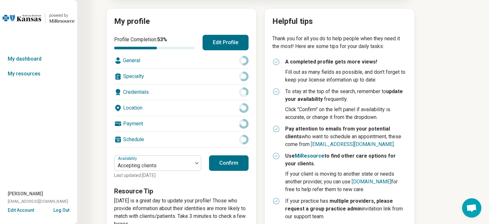 The image size is (489, 224). Describe the element at coordinates (331, 61) in the screenshot. I see `strong: A completed profile gets more views!` at that location.